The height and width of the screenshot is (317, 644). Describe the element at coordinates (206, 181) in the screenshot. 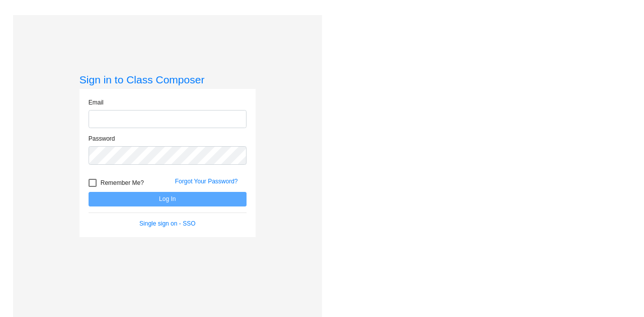

I see `a: Forgot Your Password?` at that location.